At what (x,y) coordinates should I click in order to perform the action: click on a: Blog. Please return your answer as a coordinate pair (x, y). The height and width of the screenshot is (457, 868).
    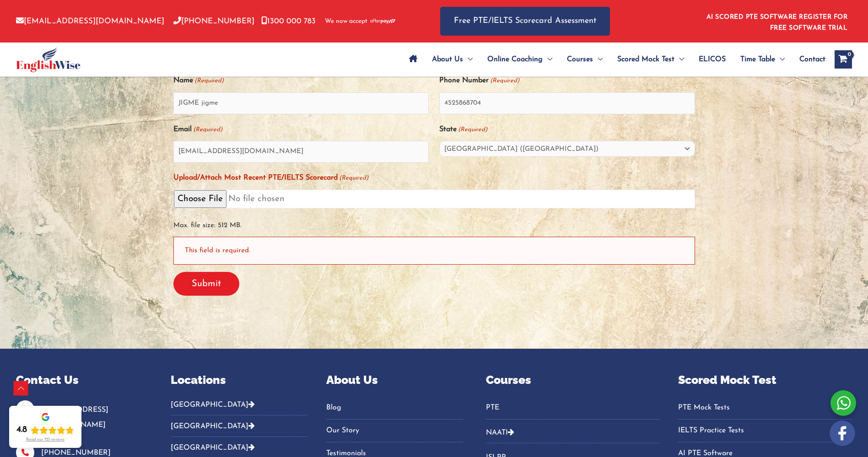
    Looking at the image, I should click on (395, 408).